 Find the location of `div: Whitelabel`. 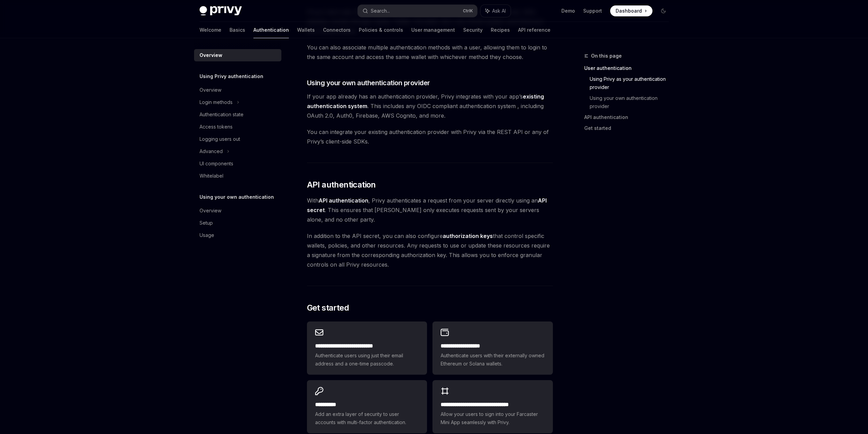

div: Whitelabel is located at coordinates (211, 176).